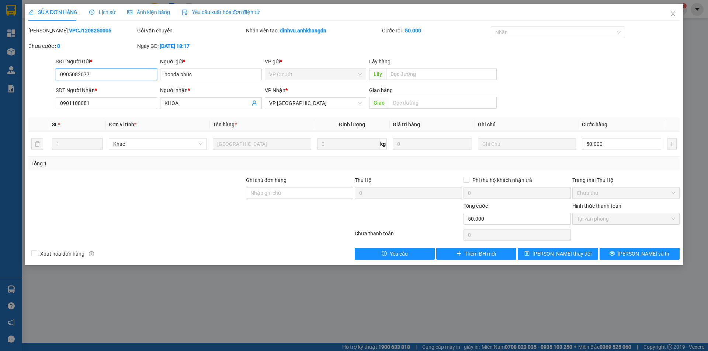 This screenshot has height=351, width=708. Describe the element at coordinates (480, 254) in the screenshot. I see `span: Thêm ĐH mới` at that location.